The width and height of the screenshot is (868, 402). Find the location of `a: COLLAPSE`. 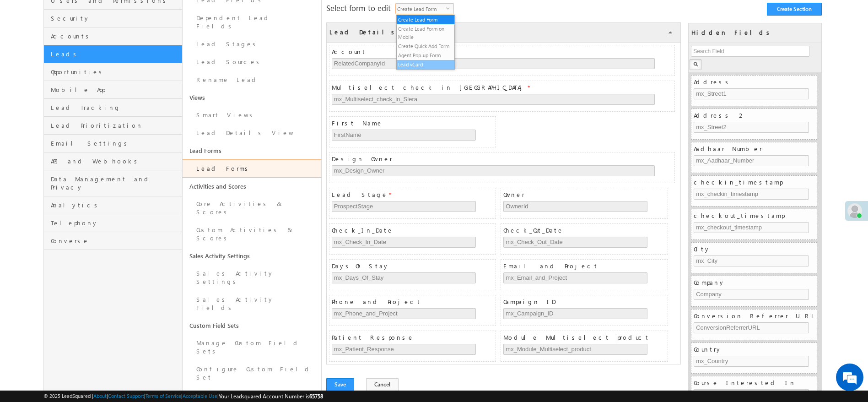

a: COLLAPSE is located at coordinates (671, 32).